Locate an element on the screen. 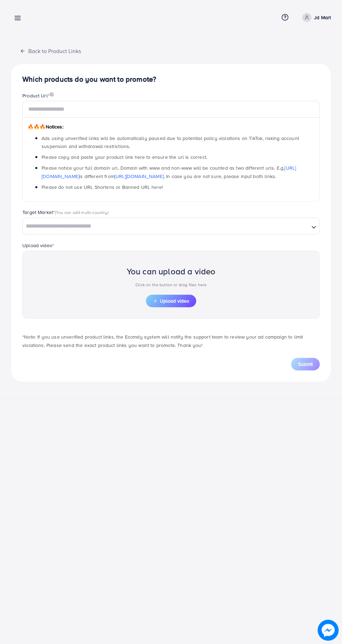  h4: Which products do you want to promote? is located at coordinates (171, 79).